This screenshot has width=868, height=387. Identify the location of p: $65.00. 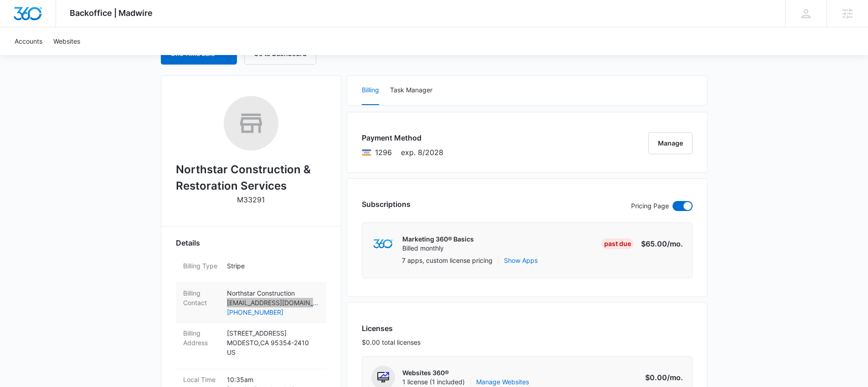
(661, 244).